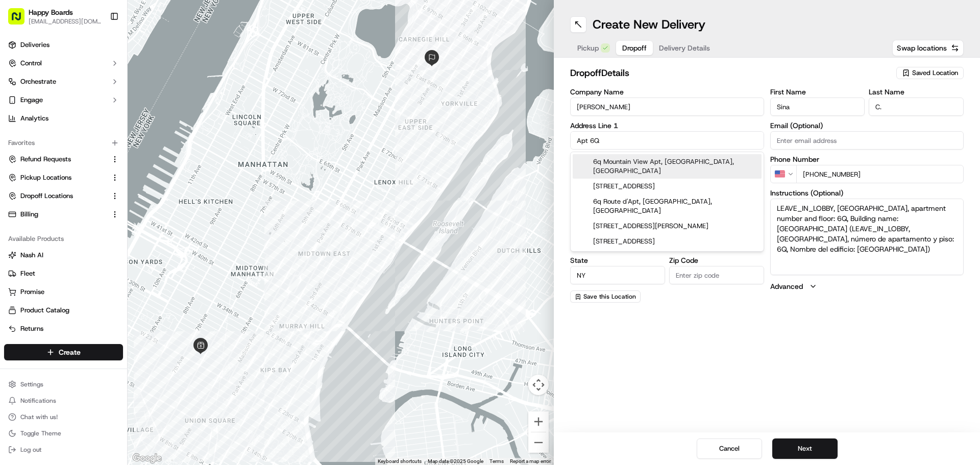 This screenshot has width=980, height=465. Describe the element at coordinates (935, 73) in the screenshot. I see `span: Saved Location` at that location.